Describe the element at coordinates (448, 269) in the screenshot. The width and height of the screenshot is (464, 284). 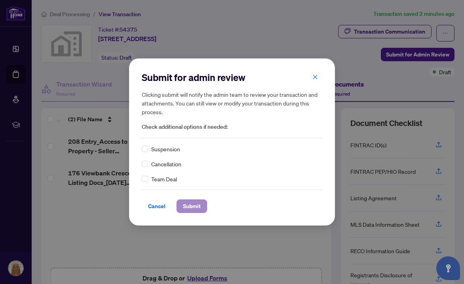
I see `button: Open asap` at that location.